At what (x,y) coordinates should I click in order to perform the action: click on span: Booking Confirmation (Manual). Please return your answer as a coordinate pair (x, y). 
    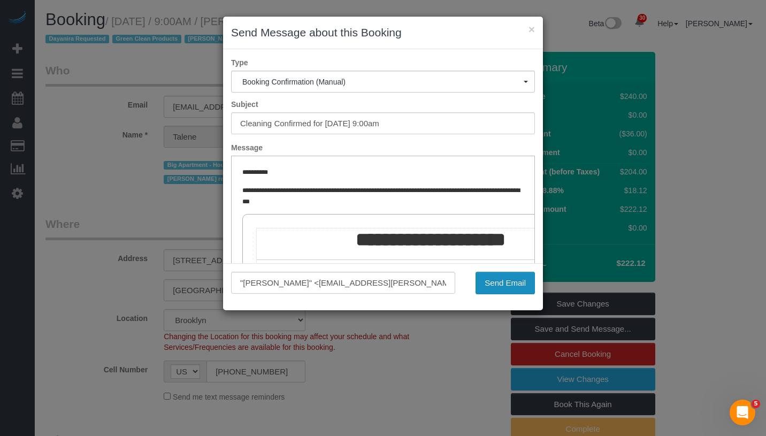
    Looking at the image, I should click on (383, 82).